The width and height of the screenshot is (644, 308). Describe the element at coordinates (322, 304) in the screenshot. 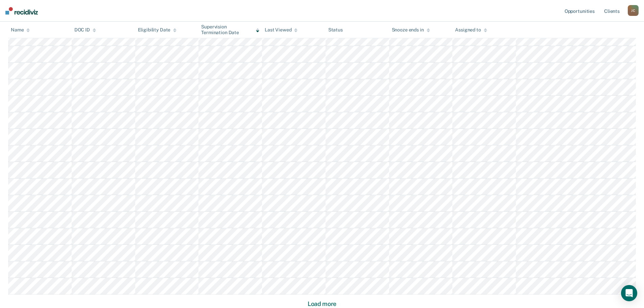

I see `button: Load more` at that location.